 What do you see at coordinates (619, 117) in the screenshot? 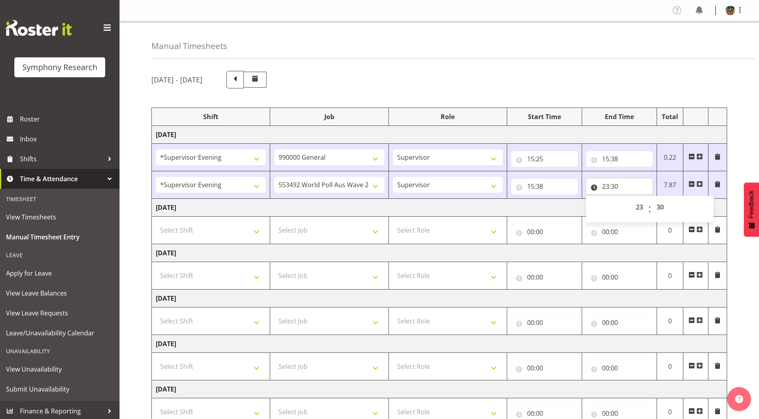
I see `div: End Time` at bounding box center [619, 117].